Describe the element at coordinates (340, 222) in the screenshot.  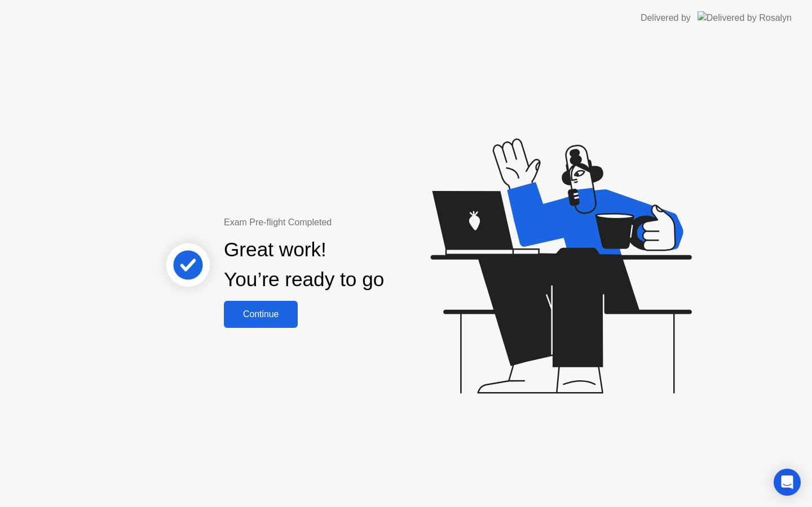
I see `div: Exam Pre-flight Completed` at that location.